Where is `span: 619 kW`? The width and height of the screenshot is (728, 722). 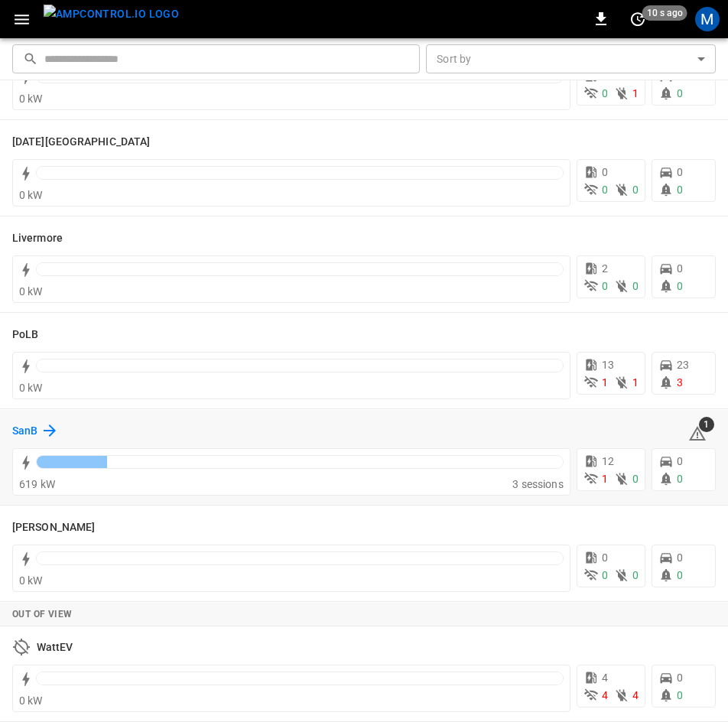 span: 619 kW is located at coordinates (37, 484).